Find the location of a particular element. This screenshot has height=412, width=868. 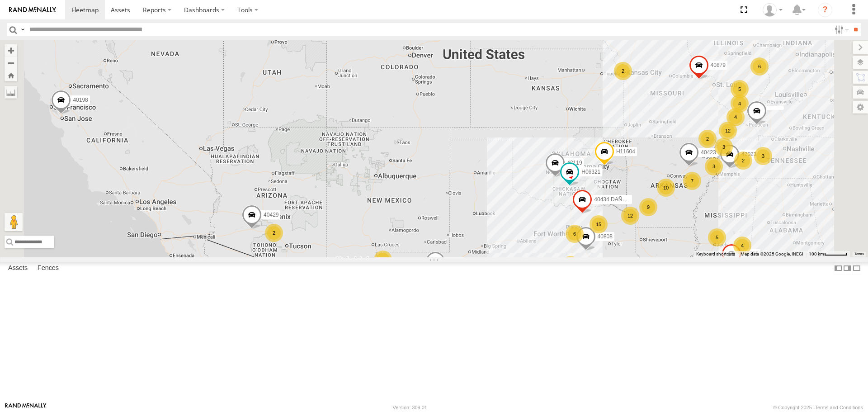

span: 42119 is located at coordinates (574, 163).